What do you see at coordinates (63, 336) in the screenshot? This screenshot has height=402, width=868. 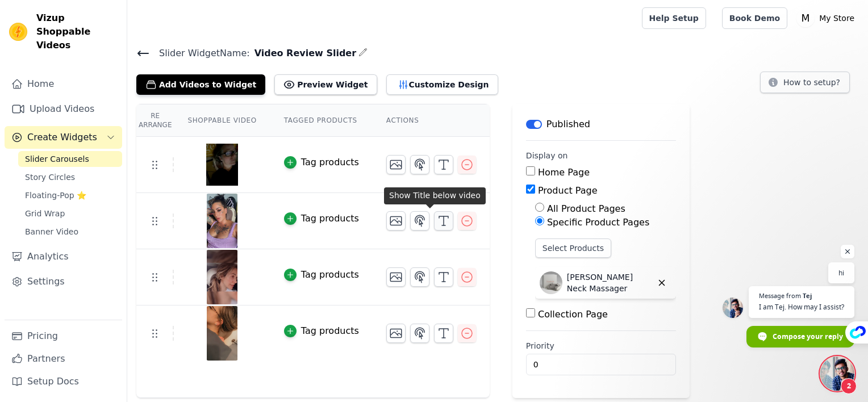 I see `a: Pricing` at bounding box center [63, 336].